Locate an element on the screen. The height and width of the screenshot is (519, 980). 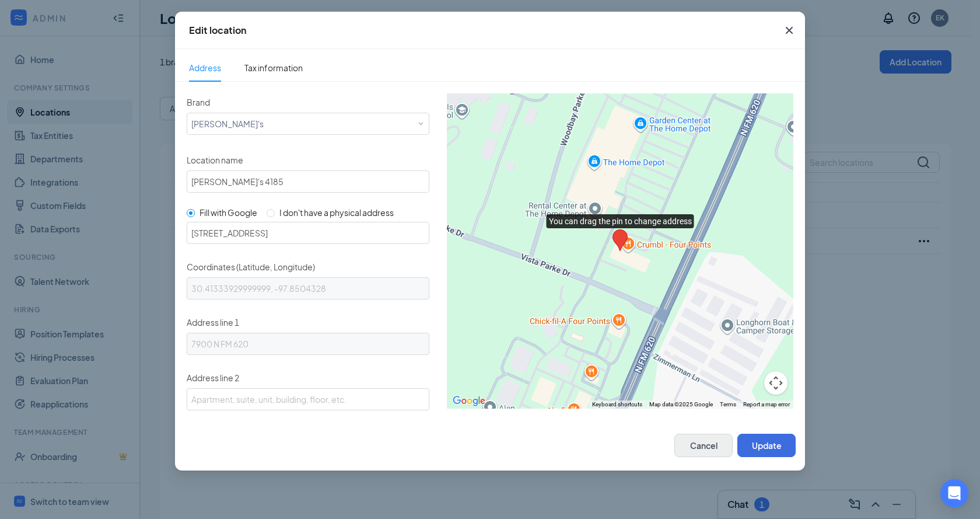
div: [object Object] is located at coordinates (232, 122).